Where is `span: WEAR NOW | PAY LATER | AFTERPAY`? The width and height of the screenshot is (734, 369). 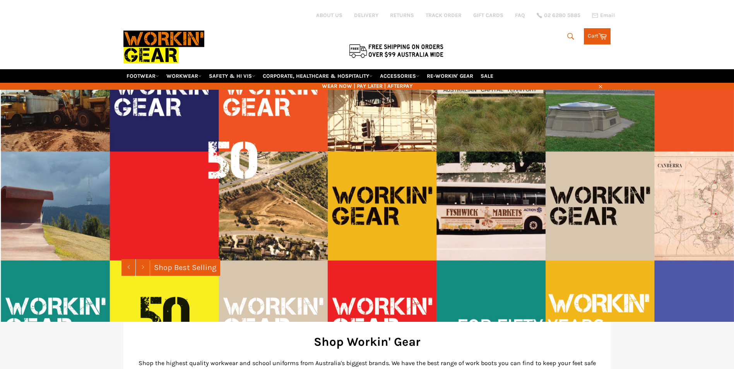 span: WEAR NOW | PAY LATER | AFTERPAY is located at coordinates (367, 86).